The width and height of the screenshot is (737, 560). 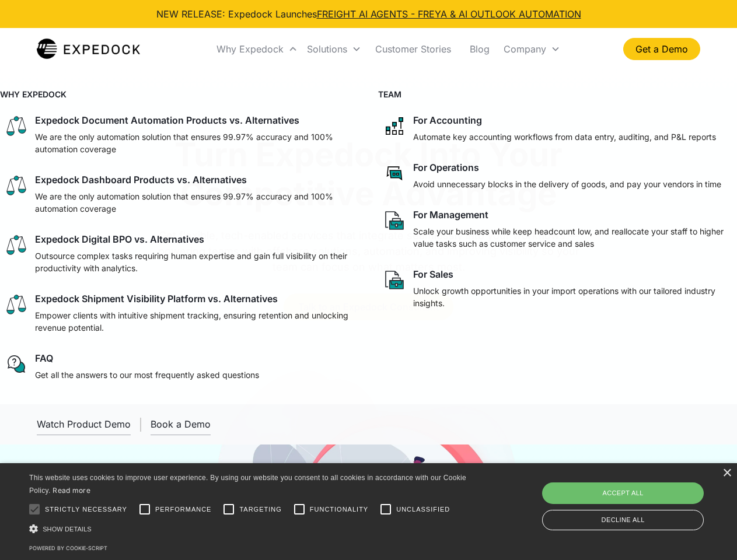 I want to click on a: Get a Demo, so click(x=661, y=49).